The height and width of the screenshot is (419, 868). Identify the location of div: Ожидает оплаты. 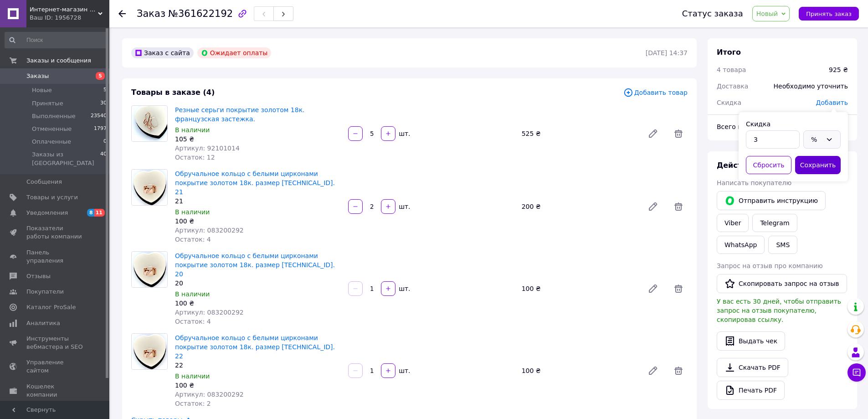
(234, 53).